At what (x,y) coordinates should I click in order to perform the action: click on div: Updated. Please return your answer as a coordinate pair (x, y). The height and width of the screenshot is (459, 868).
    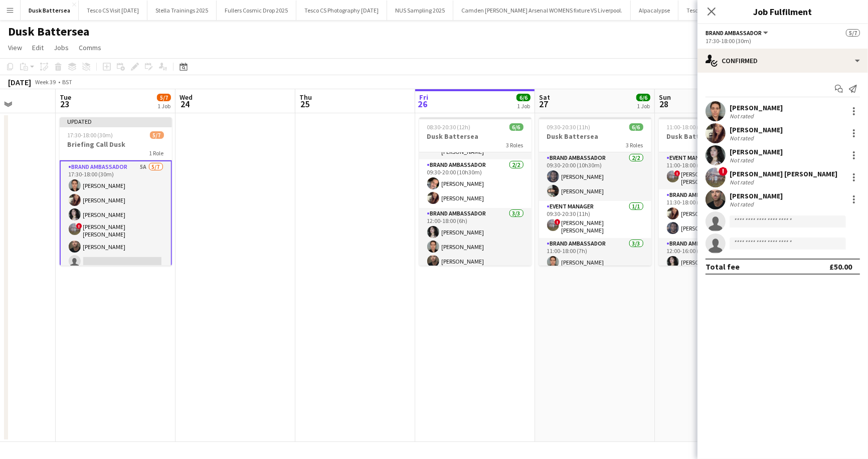
    Looking at the image, I should click on (116, 121).